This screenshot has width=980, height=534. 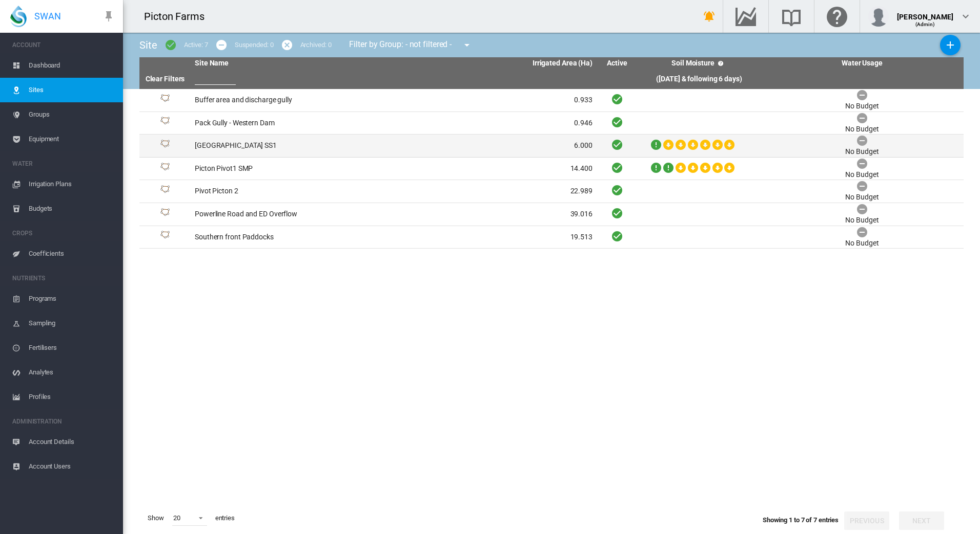 I want to click on img: profile.jpg, so click(x=879, y=16).